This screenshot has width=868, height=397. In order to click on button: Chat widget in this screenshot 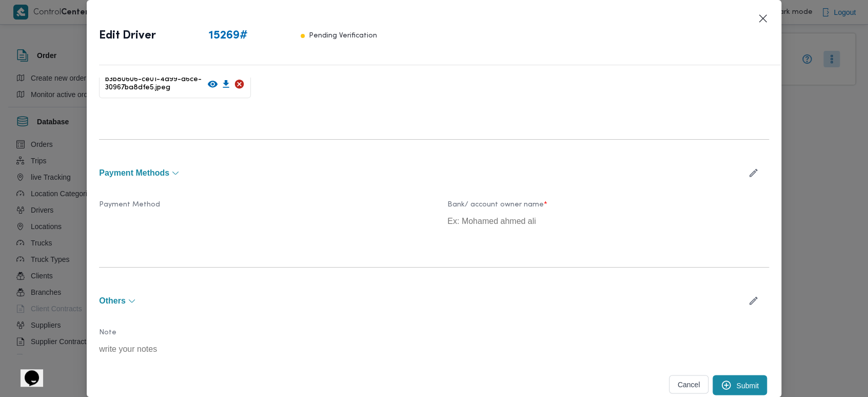, I will do `click(22, 22)`.